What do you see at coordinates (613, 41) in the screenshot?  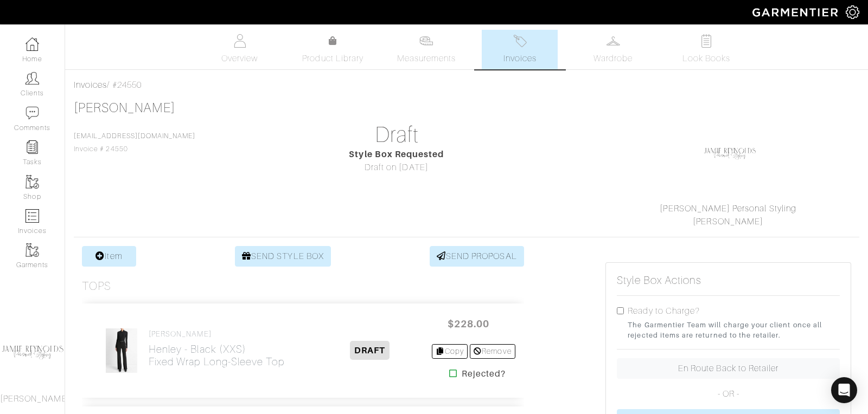 I see `img: wardrobe-487a4870c1b7c33e795ec22d11cfc2ed9d08956e64fb3008fe2437562e282088.svg` at bounding box center [613, 41].